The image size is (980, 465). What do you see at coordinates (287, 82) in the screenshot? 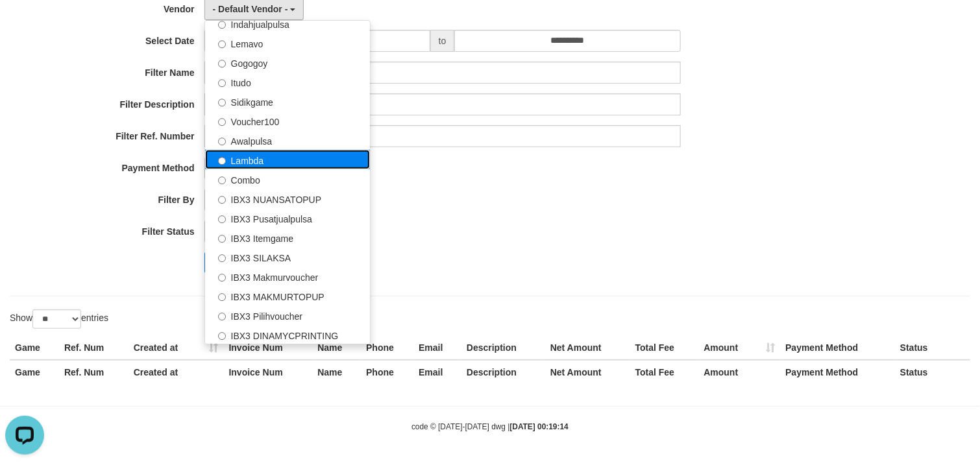
I see `label: Itudo` at bounding box center [287, 82].